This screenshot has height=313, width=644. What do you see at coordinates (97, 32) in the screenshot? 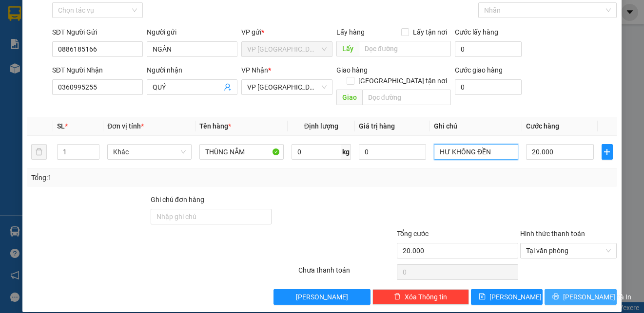
I see `div: SĐT Người Gửi` at bounding box center [97, 32].